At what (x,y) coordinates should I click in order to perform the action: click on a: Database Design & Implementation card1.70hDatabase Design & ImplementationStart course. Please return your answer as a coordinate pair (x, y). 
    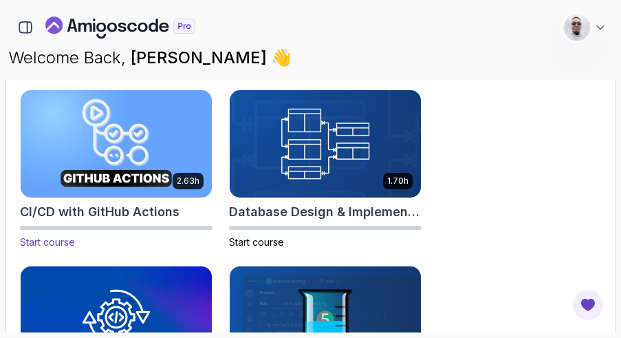
    Looking at the image, I should click on (326, 169).